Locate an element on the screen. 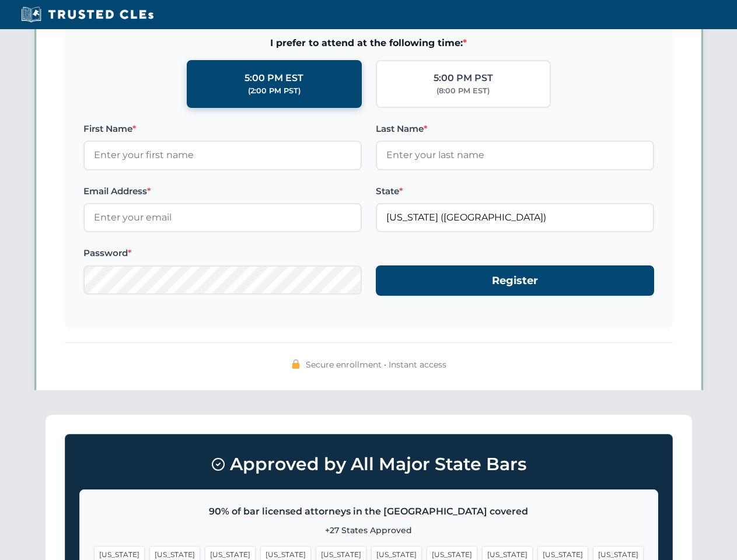 The image size is (737, 560). input: Enter your first name is located at coordinates (222, 155).